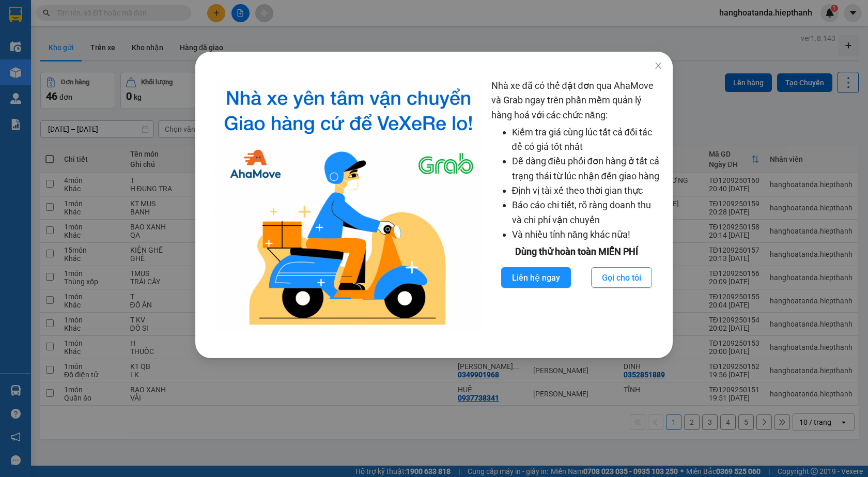 The width and height of the screenshot is (868, 477). I want to click on button: Liên hệ ngay, so click(536, 278).